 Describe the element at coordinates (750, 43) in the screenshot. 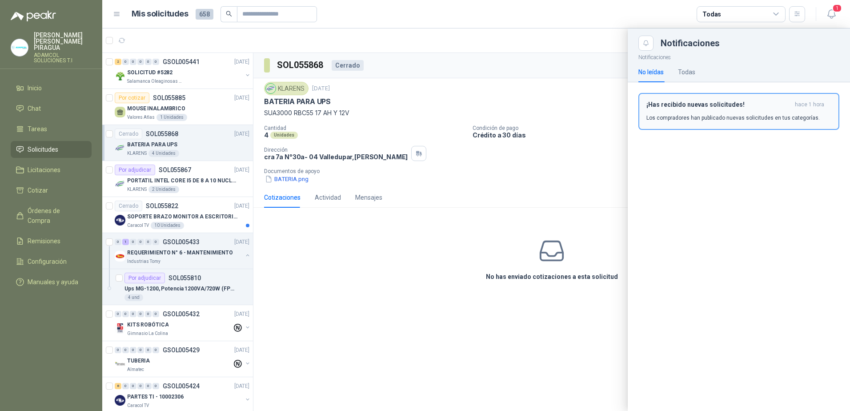

I see `div: Notificaciones` at that location.